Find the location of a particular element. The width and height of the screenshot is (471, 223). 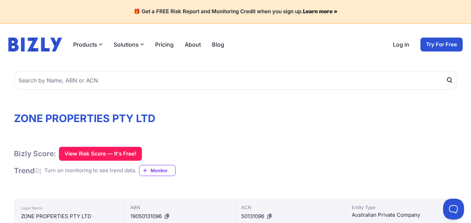

div: Legal Name is located at coordinates (69, 208).